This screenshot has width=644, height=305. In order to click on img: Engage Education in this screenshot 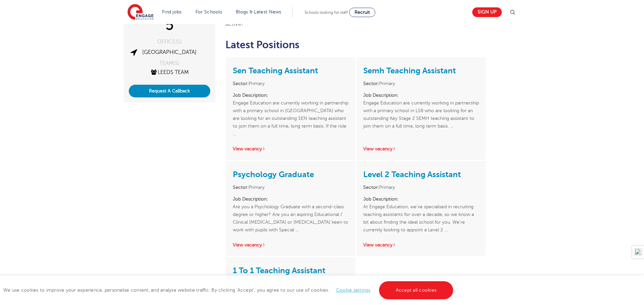, I will do `click(140, 12)`.